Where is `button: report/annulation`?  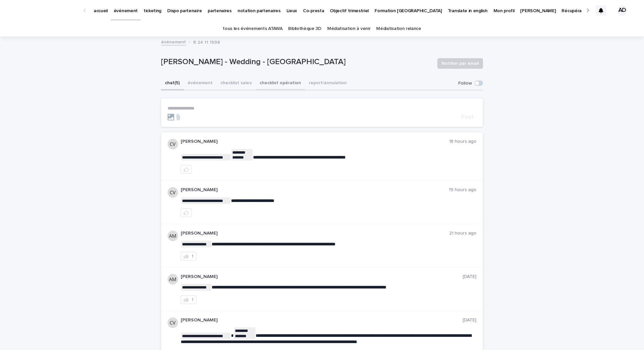
button: report/annulation is located at coordinates (328, 84).